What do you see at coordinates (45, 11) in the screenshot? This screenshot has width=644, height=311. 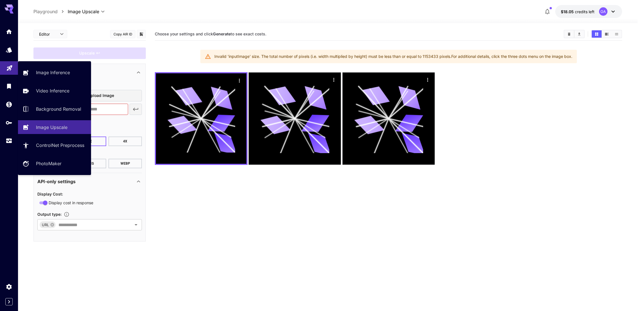 I see `p: Playground` at bounding box center [45, 11].